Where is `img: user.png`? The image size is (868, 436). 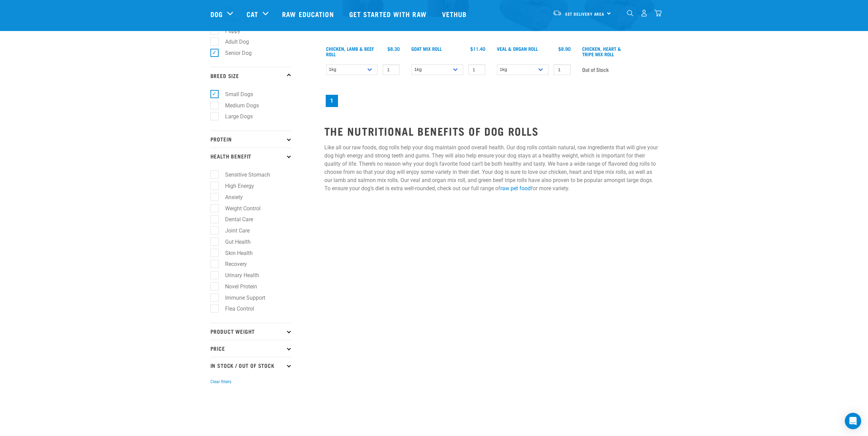 img: user.png is located at coordinates (644, 13).